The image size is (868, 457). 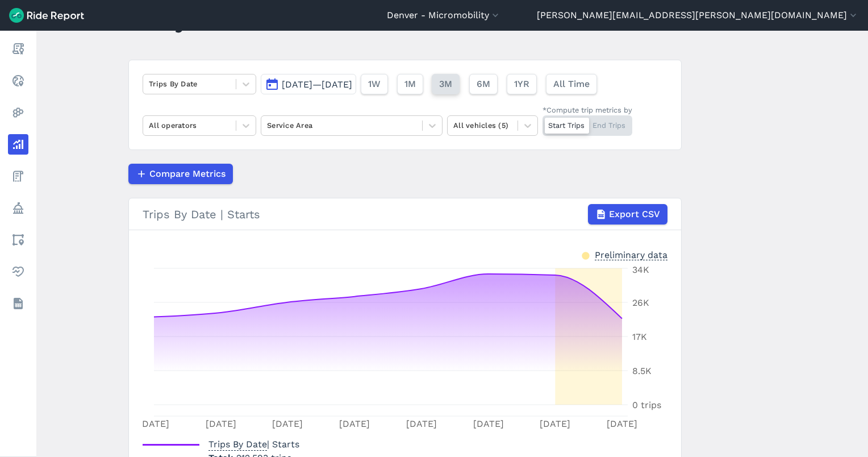 What do you see at coordinates (18, 271) in the screenshot?
I see `a: Health` at bounding box center [18, 271].